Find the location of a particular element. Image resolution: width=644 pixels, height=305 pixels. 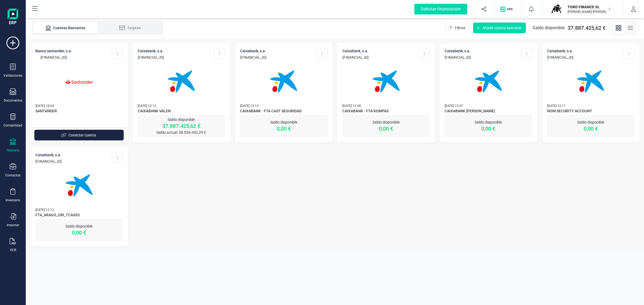

div: Cuentas Bancarias is located at coordinates (65, 28).